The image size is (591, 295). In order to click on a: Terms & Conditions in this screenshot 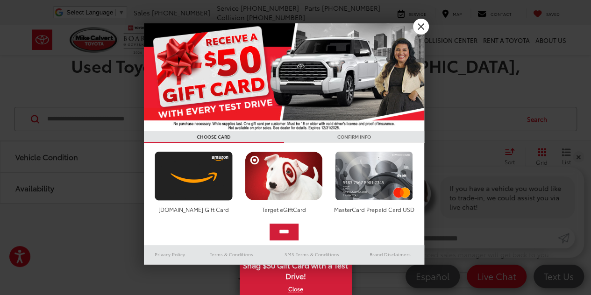, I will do `click(231, 255)`.